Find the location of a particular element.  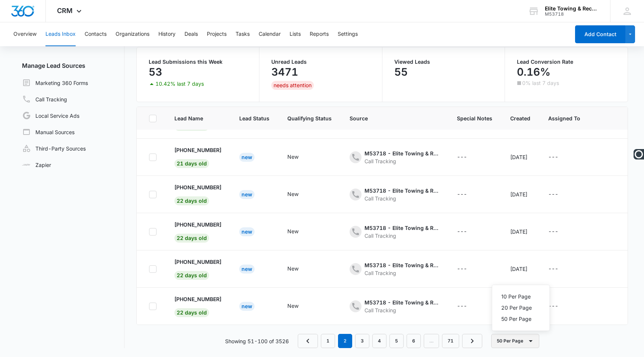

button: History is located at coordinates (167, 34).